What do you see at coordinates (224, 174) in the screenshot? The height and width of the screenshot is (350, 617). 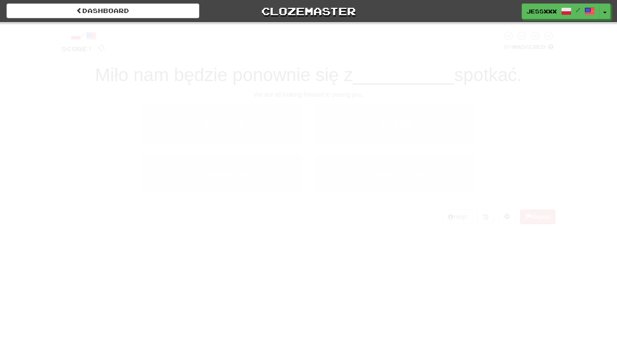 I see `span: czwartek` at bounding box center [224, 174].